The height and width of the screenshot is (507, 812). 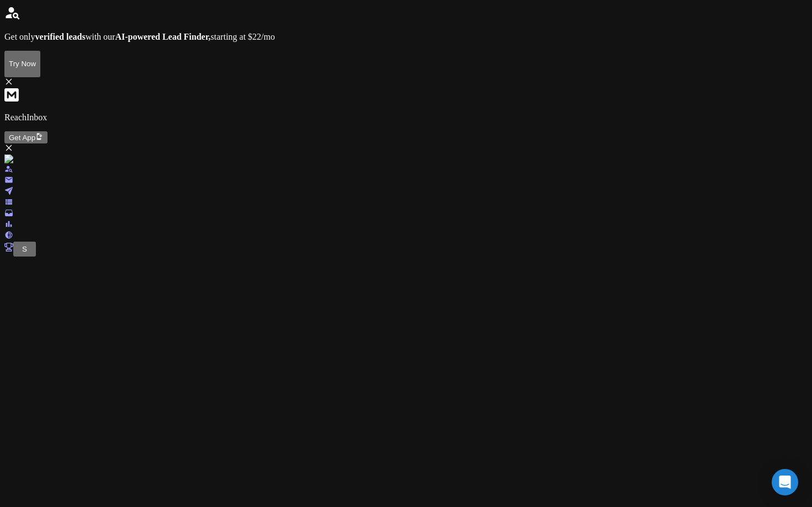 What do you see at coordinates (406, 118) in the screenshot?
I see `p: ReachInbox` at bounding box center [406, 118].